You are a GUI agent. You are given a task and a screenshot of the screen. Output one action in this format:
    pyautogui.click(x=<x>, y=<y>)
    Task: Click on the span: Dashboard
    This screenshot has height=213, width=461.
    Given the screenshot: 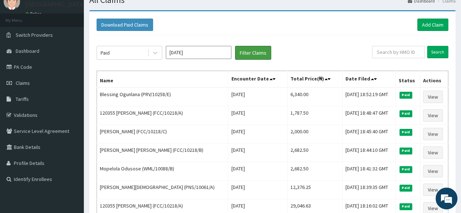 What is the action you would take?
    pyautogui.click(x=27, y=51)
    